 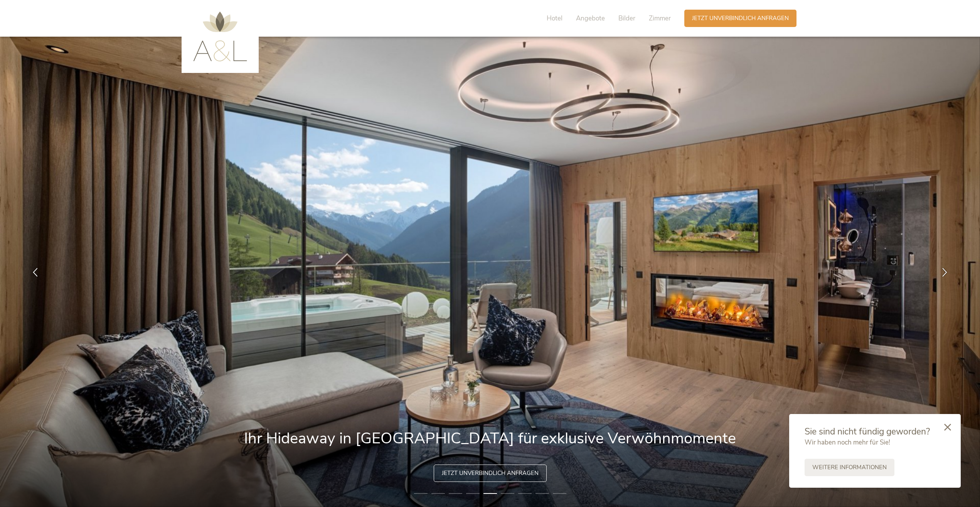 What do you see at coordinates (220, 36) in the screenshot?
I see `img: AMONTI & LUNARIS Wellnessresort` at bounding box center [220, 36].